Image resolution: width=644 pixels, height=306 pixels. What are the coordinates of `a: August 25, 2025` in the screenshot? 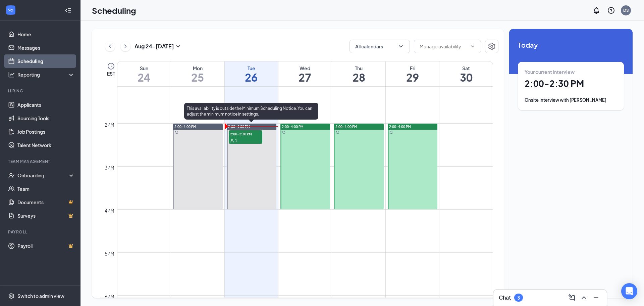 It's located at (198, 74).